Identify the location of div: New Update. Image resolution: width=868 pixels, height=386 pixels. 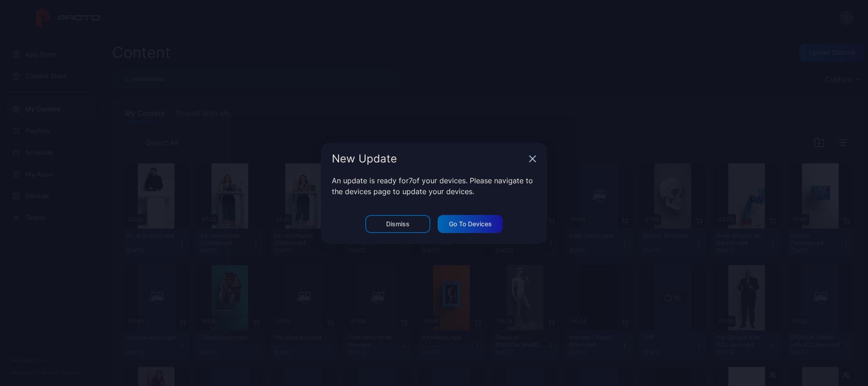
(429, 158).